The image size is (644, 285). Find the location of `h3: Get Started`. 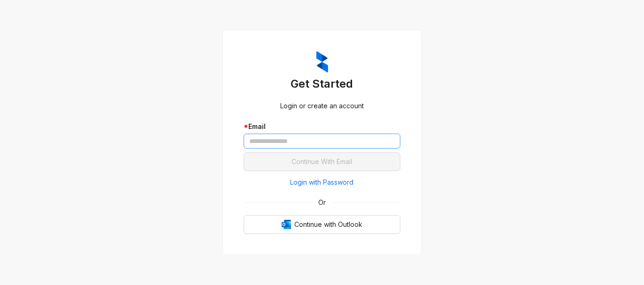

h3: Get Started is located at coordinates (322, 84).